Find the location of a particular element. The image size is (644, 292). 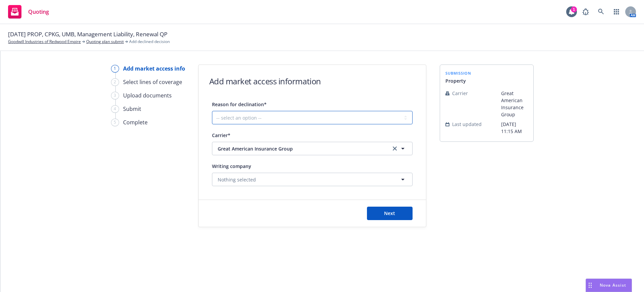

a: Report a Bug is located at coordinates (586, 12).